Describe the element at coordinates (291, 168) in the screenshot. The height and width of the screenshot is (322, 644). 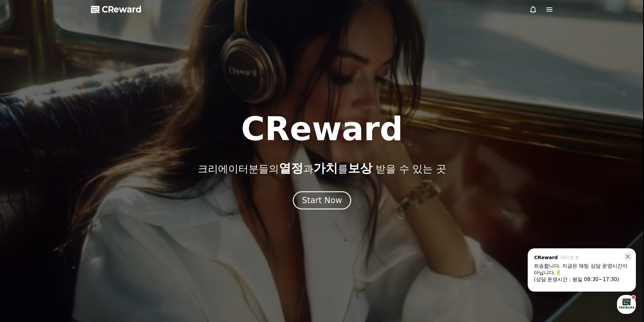
I see `span: 열정` at that location.